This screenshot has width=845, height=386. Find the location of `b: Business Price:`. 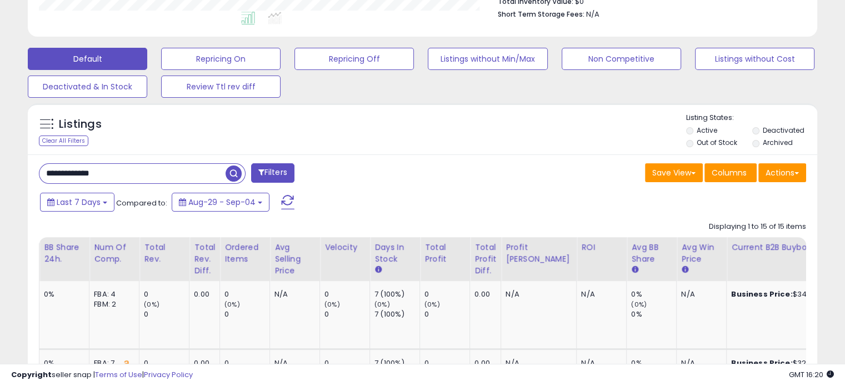

b: Business Price: is located at coordinates (762, 294).